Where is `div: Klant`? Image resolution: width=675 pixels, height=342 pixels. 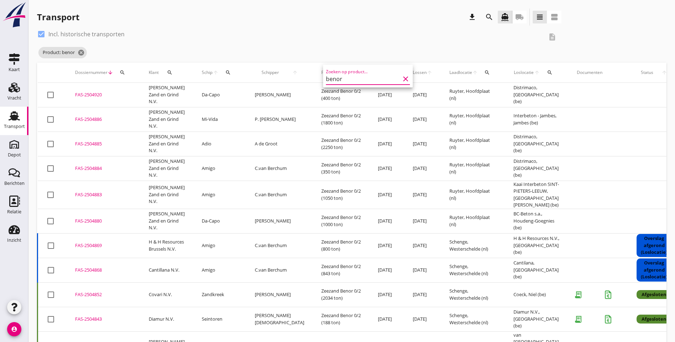
div: Klant is located at coordinates (167, 73).